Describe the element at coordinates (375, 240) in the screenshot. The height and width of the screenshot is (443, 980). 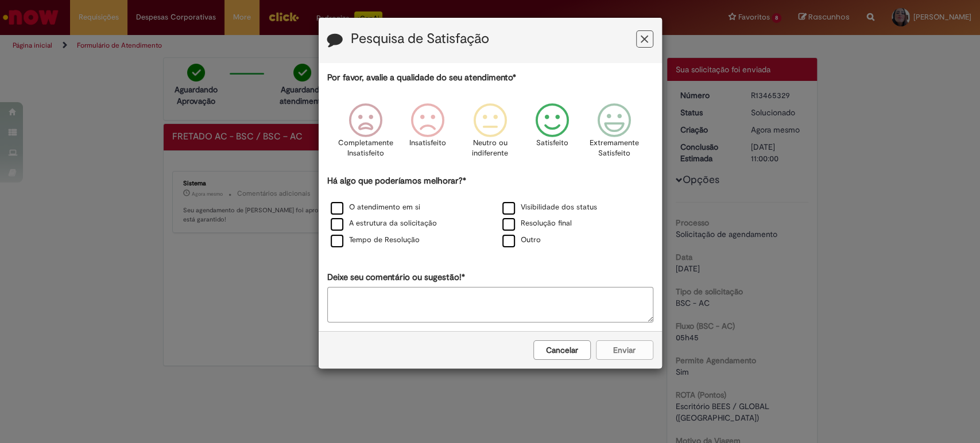
I see `label: Tempo de Resolução` at that location.